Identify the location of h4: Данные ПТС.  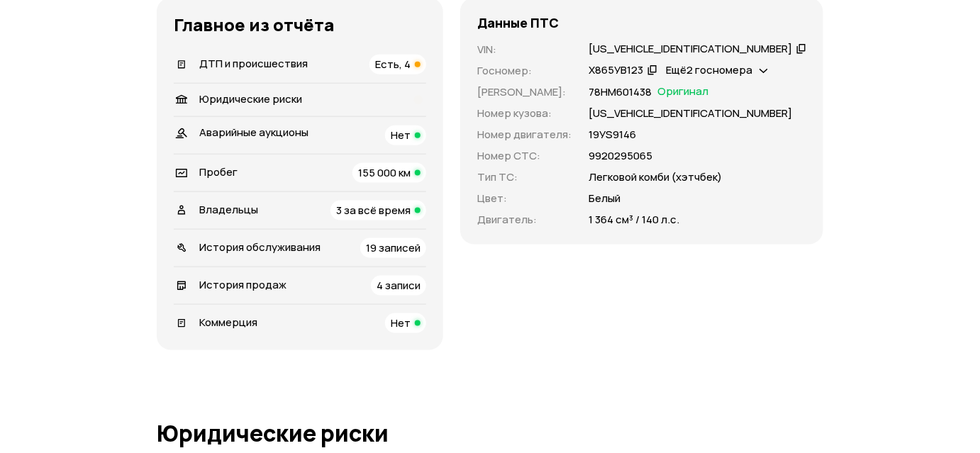
(518, 23).